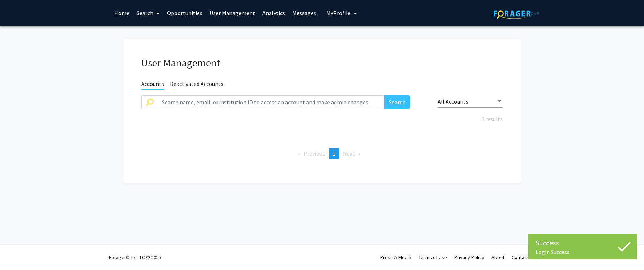  What do you see at coordinates (498, 258) in the screenshot?
I see `a: About` at bounding box center [498, 258].